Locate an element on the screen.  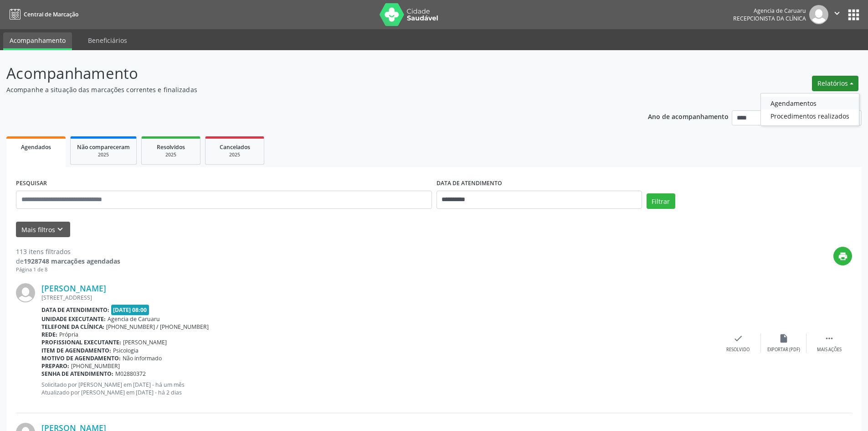
b: Item de agendamento: is located at coordinates (76, 350).